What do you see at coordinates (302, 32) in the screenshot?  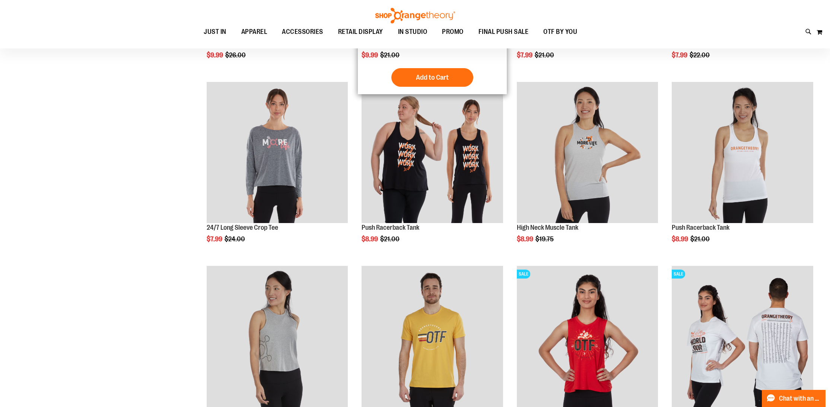 I see `a: ACCESSORIES` at bounding box center [302, 32].